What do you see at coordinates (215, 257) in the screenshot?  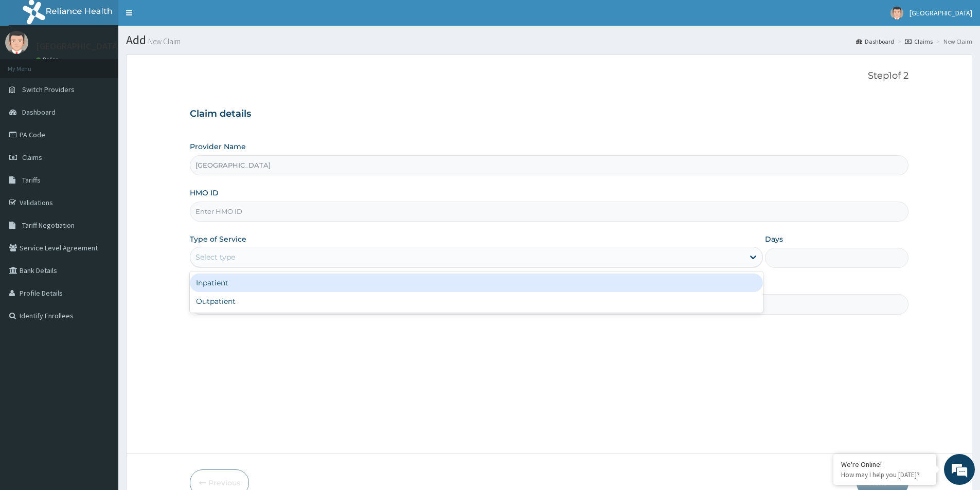 I see `div: Select type` at bounding box center [215, 257].